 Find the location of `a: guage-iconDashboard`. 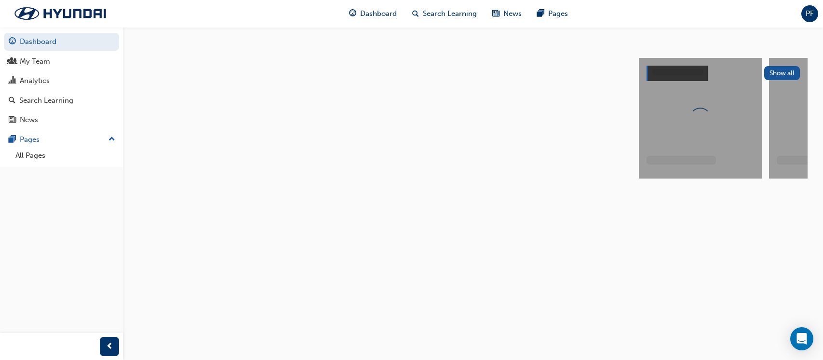

a: guage-iconDashboard is located at coordinates (373, 13).